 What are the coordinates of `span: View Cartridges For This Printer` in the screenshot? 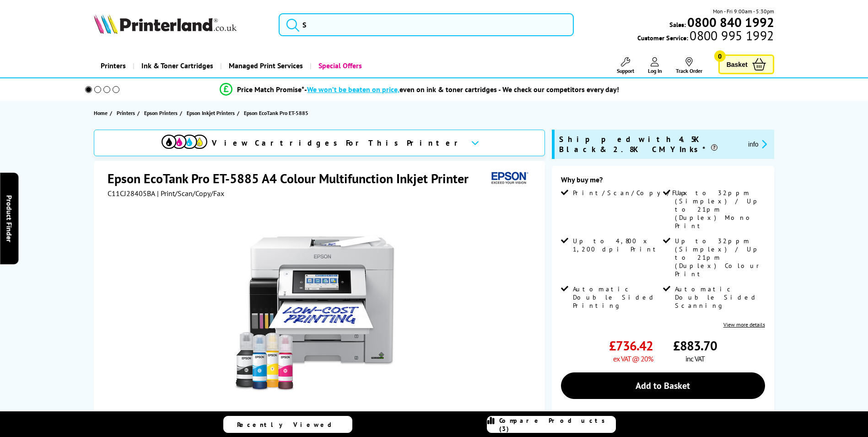 It's located at (338, 143).